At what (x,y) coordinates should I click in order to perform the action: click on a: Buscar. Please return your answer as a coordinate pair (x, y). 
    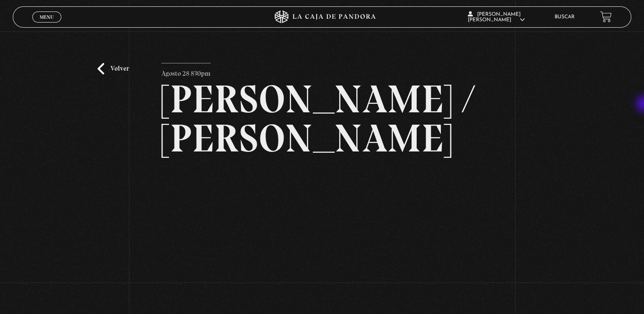
    Looking at the image, I should click on (564, 17).